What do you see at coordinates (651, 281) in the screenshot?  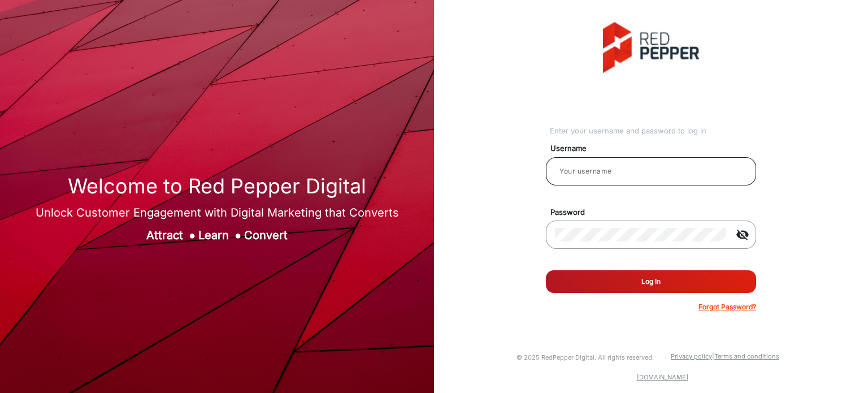 I see `button: Log In` at bounding box center [651, 281].